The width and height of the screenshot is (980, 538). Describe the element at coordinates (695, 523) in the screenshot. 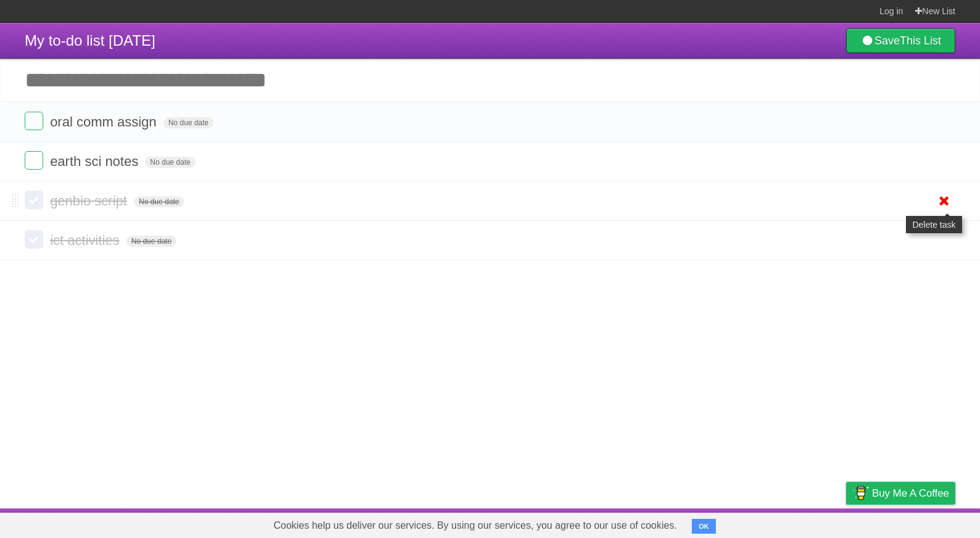

I see `a: About` at that location.